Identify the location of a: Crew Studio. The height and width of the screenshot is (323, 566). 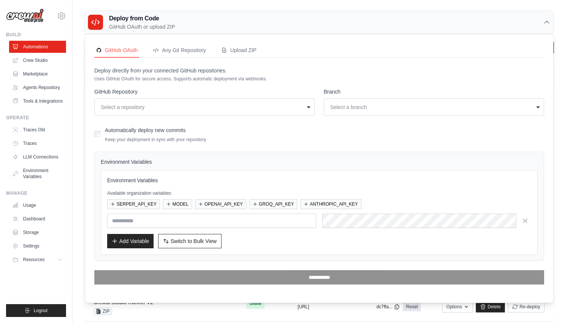
(37, 60).